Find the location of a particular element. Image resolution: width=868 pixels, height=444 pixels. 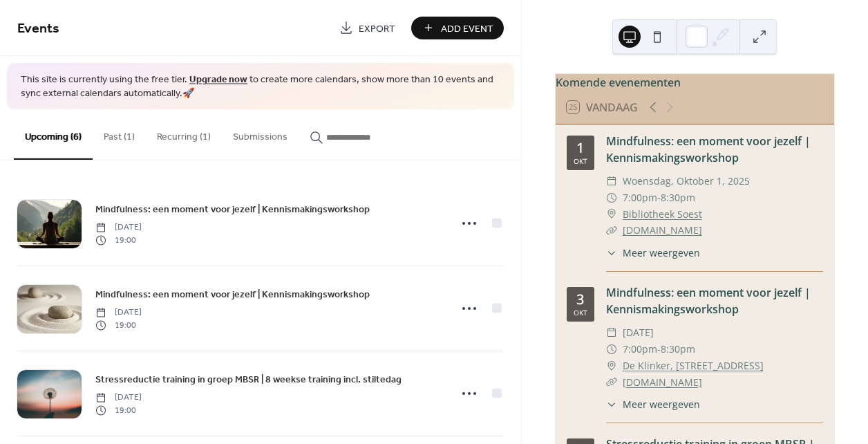

div: Komende evenementen is located at coordinates (695, 82).